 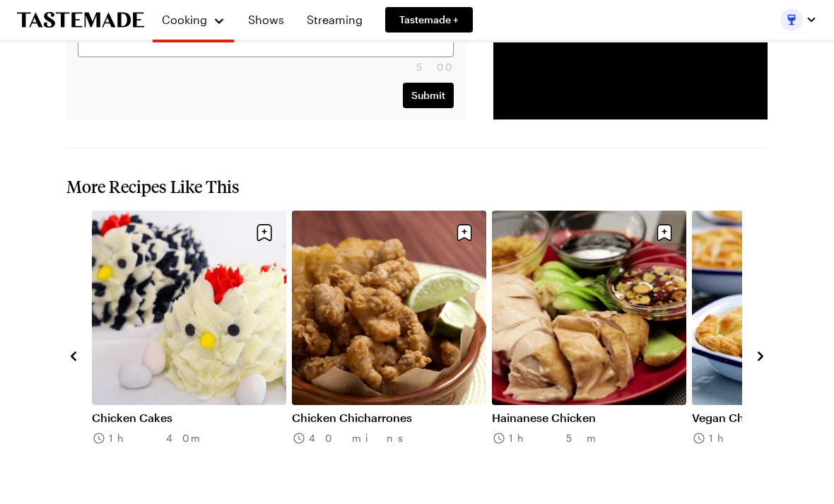 What do you see at coordinates (592, 355) in the screenshot?
I see `div: 4 / 8` at bounding box center [592, 355].